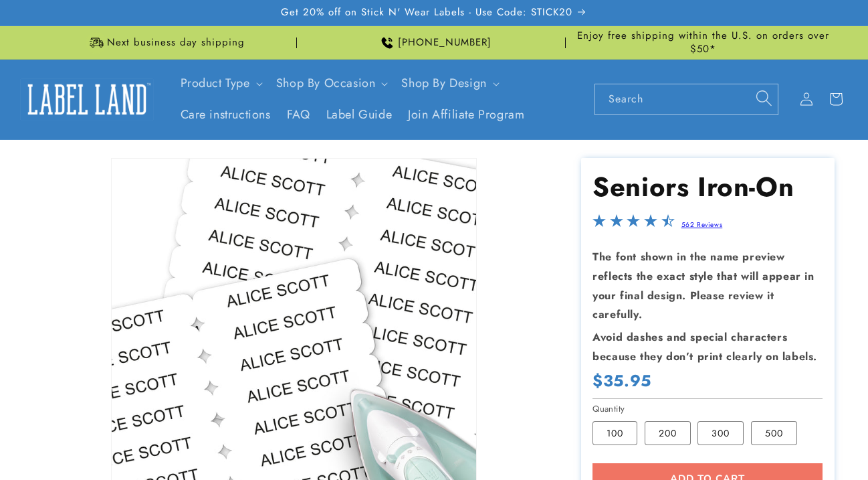  Describe the element at coordinates (720, 433) in the screenshot. I see `label: 300` at that location.